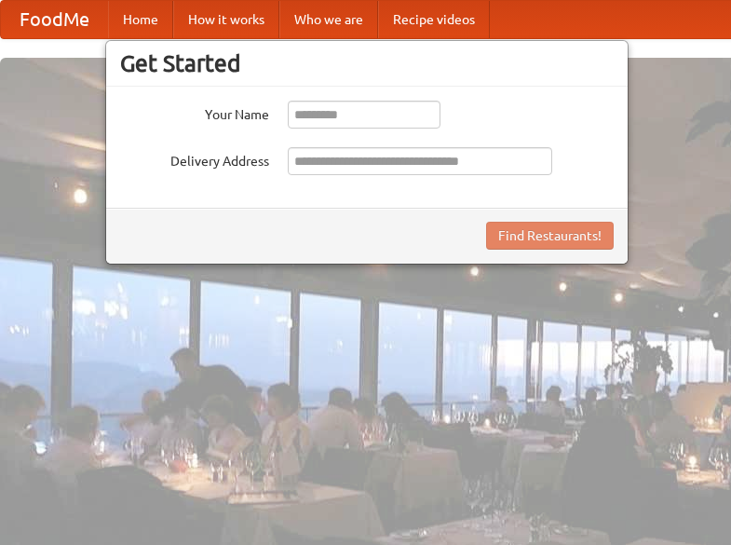  I want to click on a: Home, so click(141, 20).